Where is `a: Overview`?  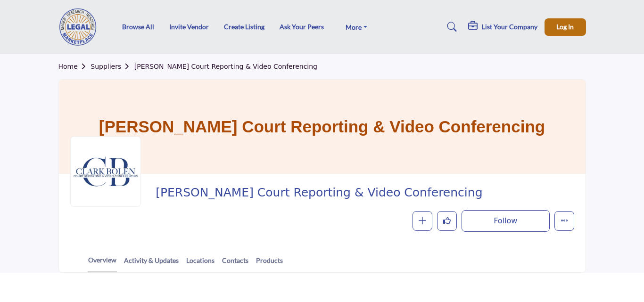 a: Overview is located at coordinates (102, 263).